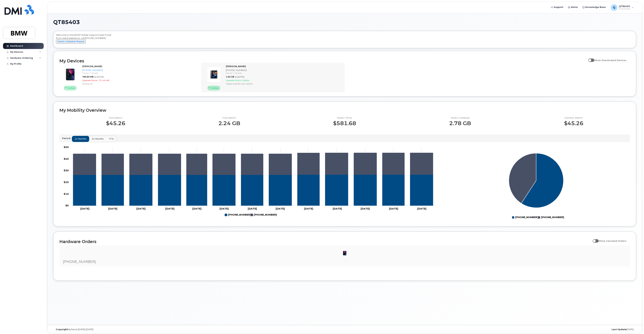  Describe the element at coordinates (66, 147) in the screenshot. I see `tspan: $50` at that location.